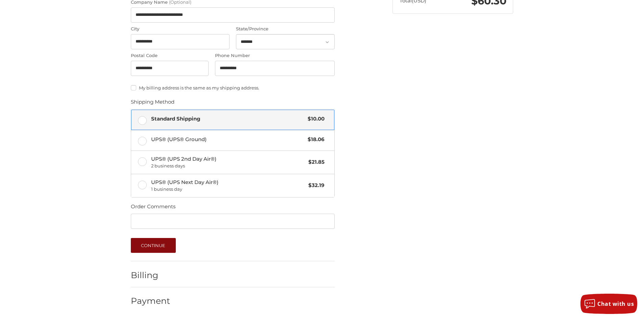 The height and width of the screenshot is (319, 644). What do you see at coordinates (153, 104) in the screenshot?
I see `legend: Shipping Method` at bounding box center [153, 104].